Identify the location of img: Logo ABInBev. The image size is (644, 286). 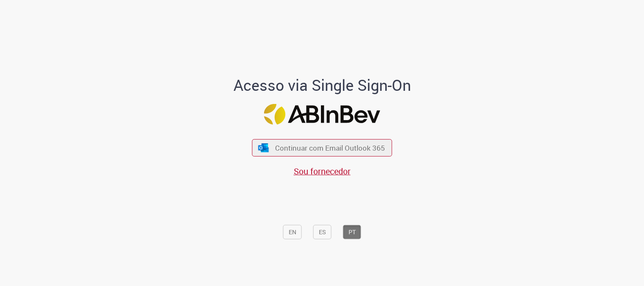
(322, 114).